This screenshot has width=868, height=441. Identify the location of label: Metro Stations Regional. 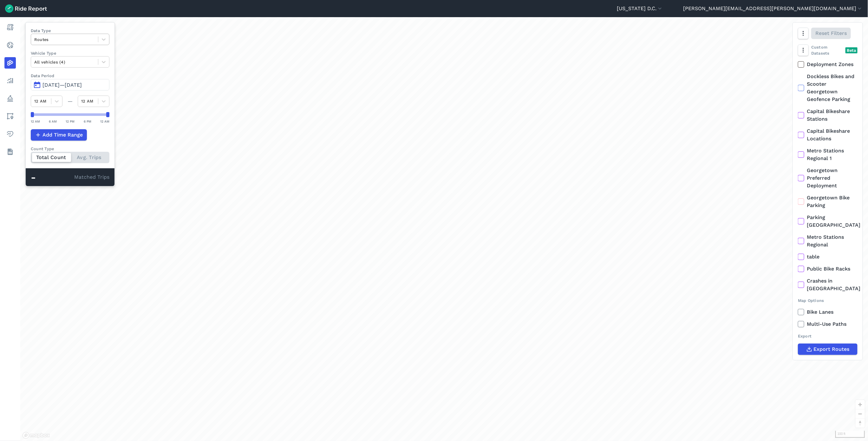
(828, 241).